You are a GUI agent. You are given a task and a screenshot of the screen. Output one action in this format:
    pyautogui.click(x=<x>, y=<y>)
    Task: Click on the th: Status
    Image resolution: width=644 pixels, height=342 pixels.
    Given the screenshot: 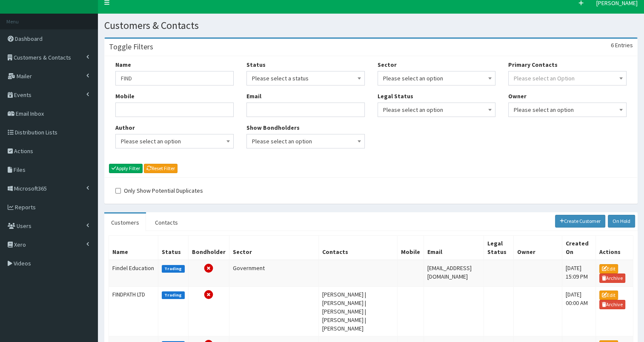 What is the action you would take?
    pyautogui.click(x=174, y=247)
    